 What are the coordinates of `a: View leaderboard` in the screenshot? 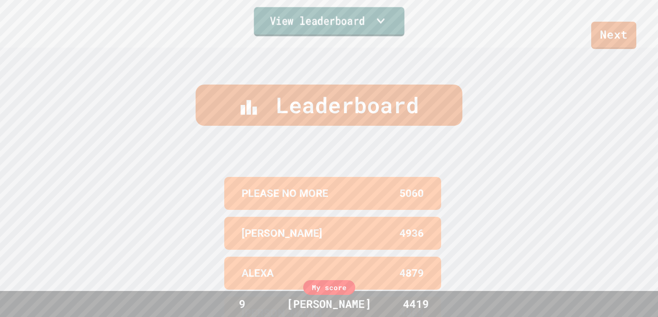 It's located at (329, 21).